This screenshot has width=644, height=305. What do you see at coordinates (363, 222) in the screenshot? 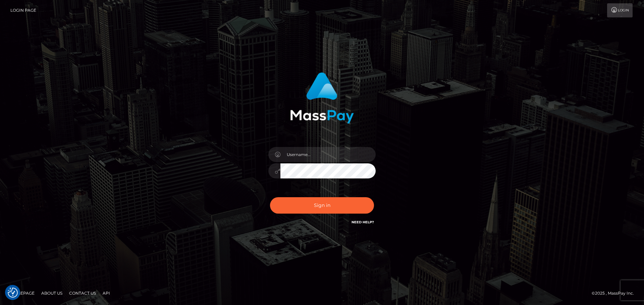
I see `a: Need Help?` at bounding box center [363, 222].